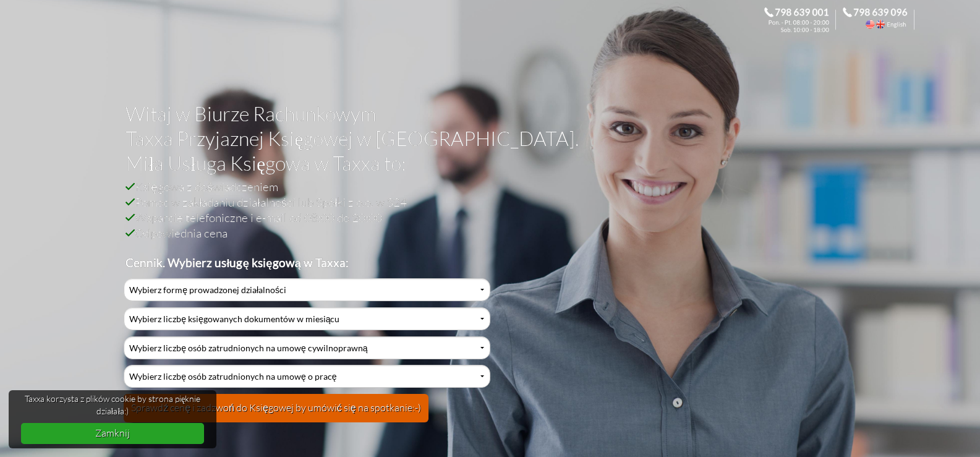  What do you see at coordinates (236, 263) in the screenshot?
I see `b: Cennik. Wybierz usługę księgową w Taxxa:` at bounding box center [236, 263].